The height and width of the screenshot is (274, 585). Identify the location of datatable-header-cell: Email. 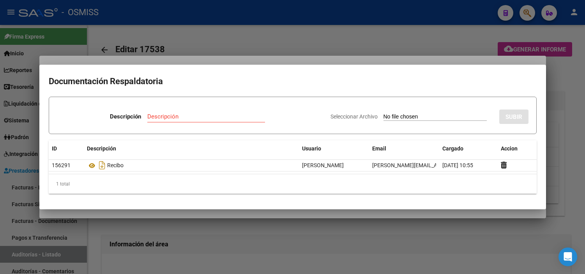
(404, 149).